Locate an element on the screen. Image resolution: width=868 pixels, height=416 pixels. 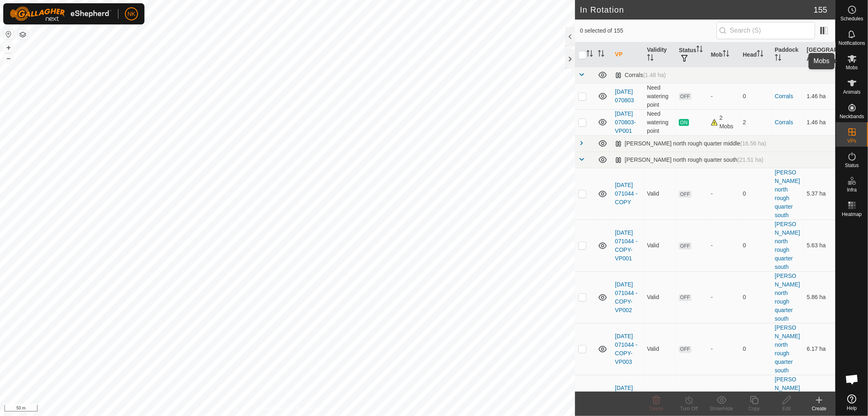
span: Mobs is located at coordinates (851, 67).